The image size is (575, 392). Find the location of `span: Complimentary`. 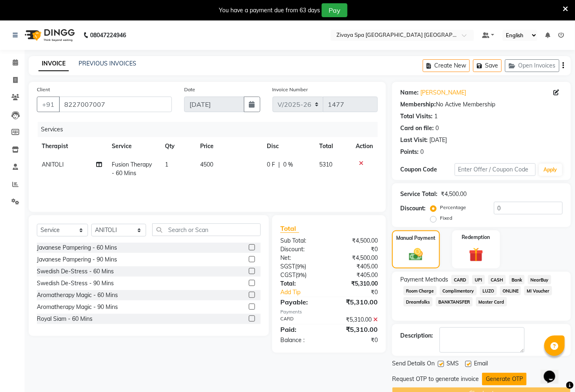

span: Complimentary is located at coordinates (458, 290).